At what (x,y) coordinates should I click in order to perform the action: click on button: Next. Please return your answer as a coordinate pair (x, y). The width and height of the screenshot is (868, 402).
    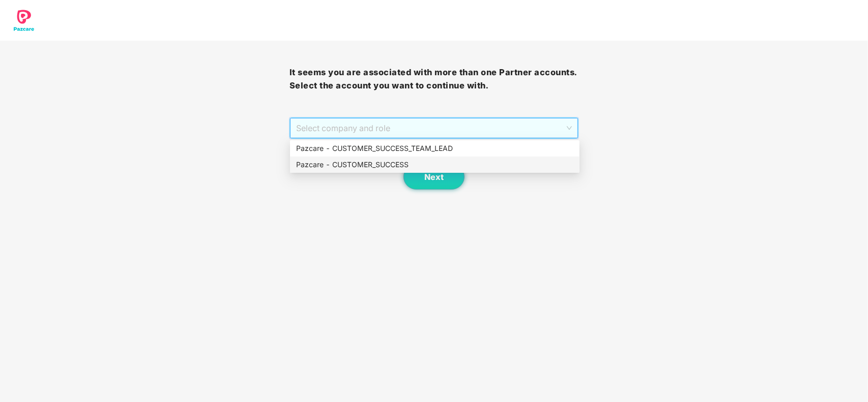
    Looking at the image, I should click on (434, 177).